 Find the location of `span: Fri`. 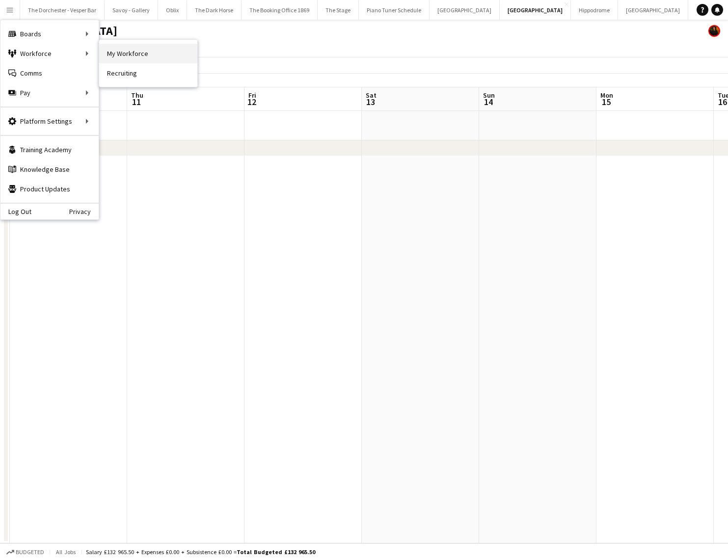

span: Fri is located at coordinates (252, 95).